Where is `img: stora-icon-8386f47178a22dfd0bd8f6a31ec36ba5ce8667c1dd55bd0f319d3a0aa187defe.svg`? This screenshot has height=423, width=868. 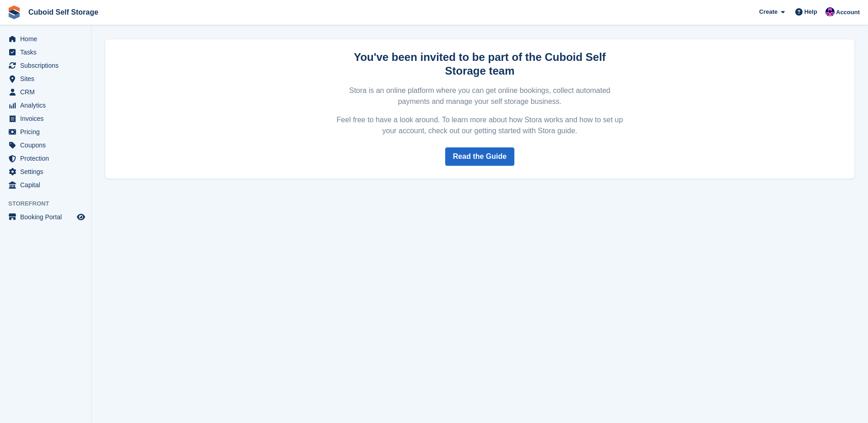
img: stora-icon-8386f47178a22dfd0bd8f6a31ec36ba5ce8667c1dd55bd0f319d3a0aa187defe.svg is located at coordinates (14, 12).